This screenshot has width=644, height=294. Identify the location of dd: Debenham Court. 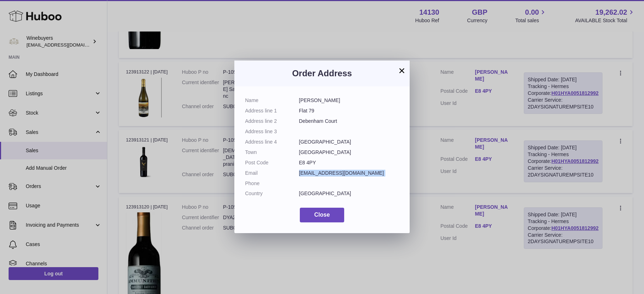
(349, 121).